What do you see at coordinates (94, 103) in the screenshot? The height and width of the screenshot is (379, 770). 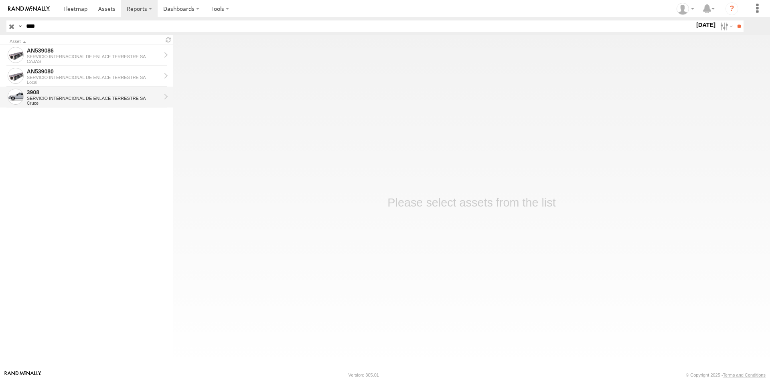 I see `div: Cruce` at bounding box center [94, 103].